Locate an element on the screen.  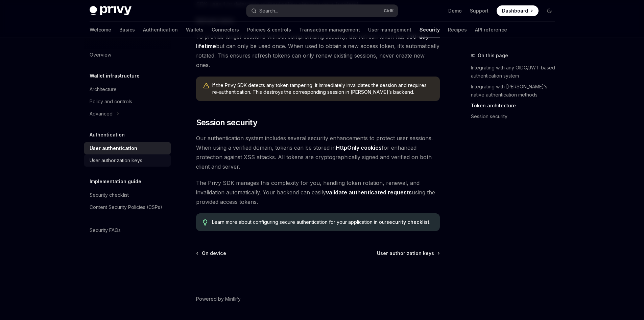
a: Dashboard is located at coordinates (517, 11).